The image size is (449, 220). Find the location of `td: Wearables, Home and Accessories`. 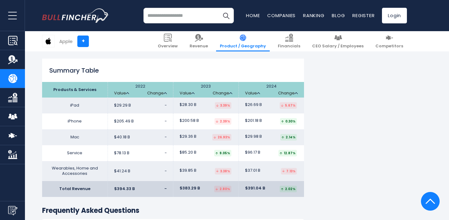

td: Wearables, Home and Accessories is located at coordinates (75, 171).